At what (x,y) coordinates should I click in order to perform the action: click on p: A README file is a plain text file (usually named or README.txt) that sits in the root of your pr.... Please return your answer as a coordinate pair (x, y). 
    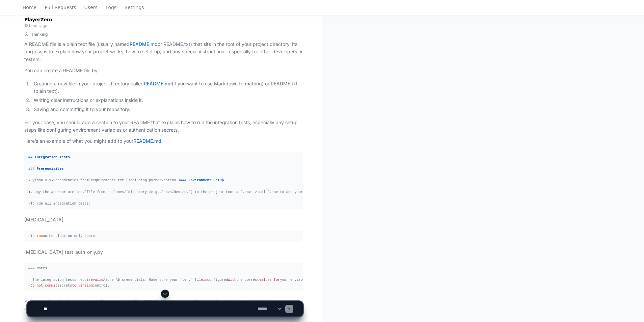
    Looking at the image, I should click on (164, 52).